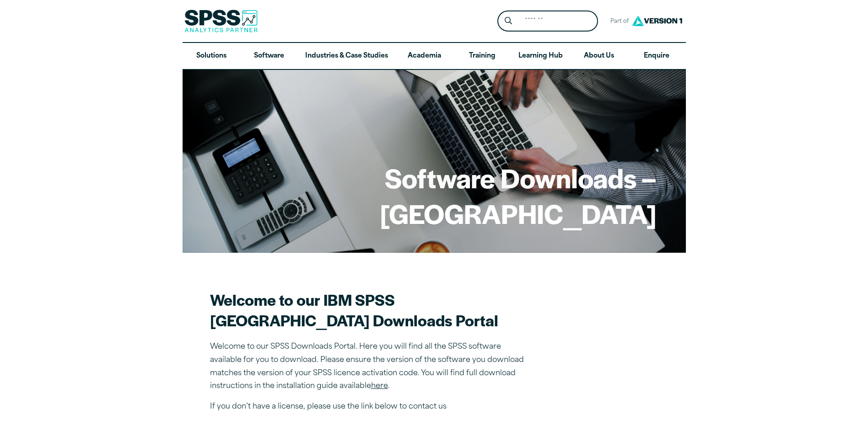 This screenshot has width=868, height=436. Describe the element at coordinates (540, 56) in the screenshot. I see `a: Learning Hub` at that location.